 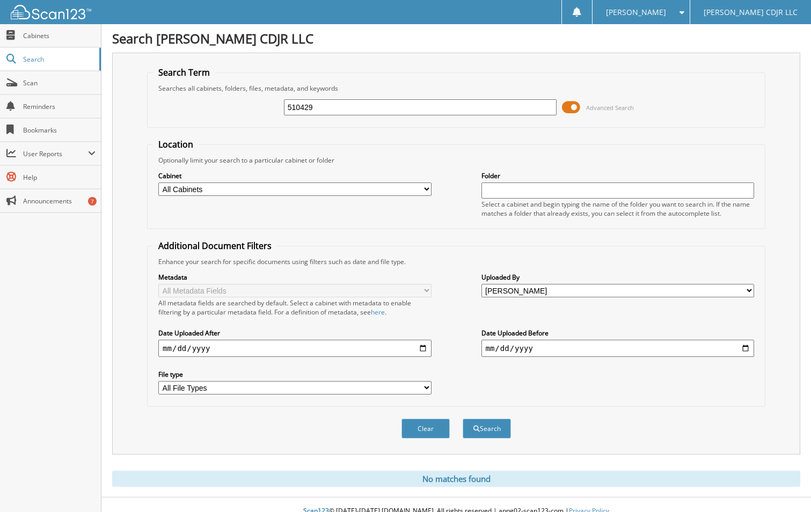 What do you see at coordinates (295, 333) in the screenshot?
I see `label: Date Uploaded After` at bounding box center [295, 333].